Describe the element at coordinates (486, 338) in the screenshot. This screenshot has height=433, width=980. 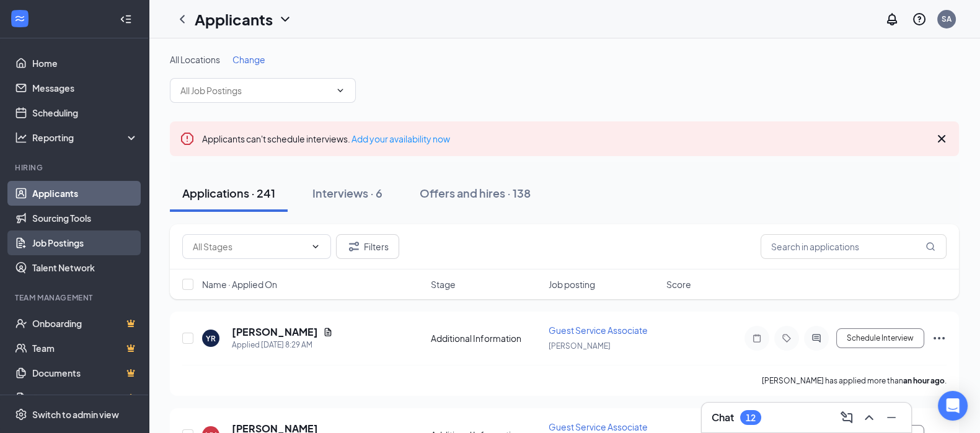
I see `div: Additional Information` at that location.